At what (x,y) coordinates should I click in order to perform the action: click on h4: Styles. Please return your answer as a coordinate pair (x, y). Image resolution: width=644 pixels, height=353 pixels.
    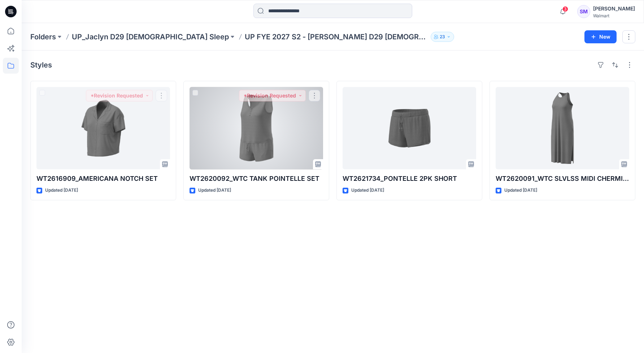
    Looking at the image, I should click on (41, 65).